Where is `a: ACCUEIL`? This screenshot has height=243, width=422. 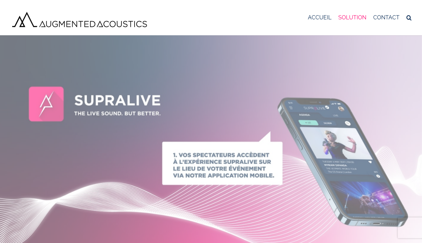
a: ACCUEIL is located at coordinates (320, 18).